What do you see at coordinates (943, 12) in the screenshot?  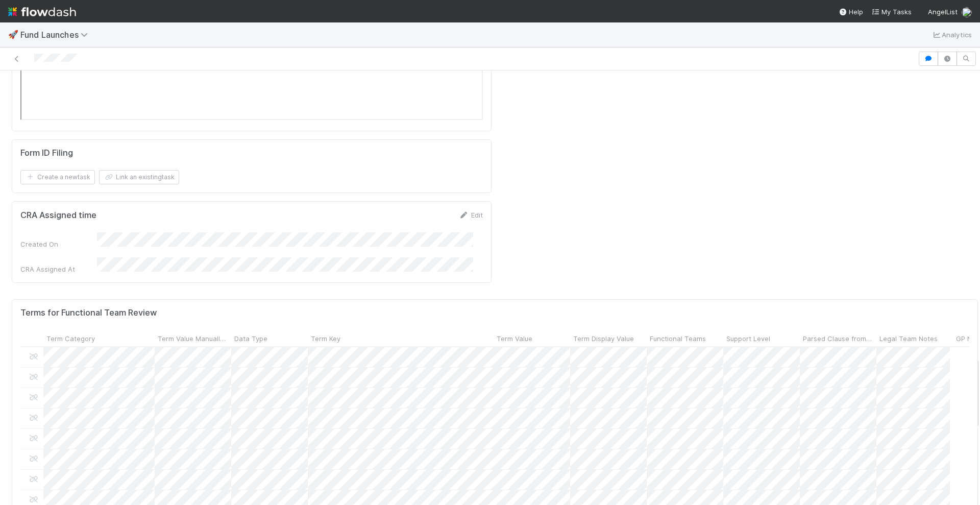 I see `span: AngelList` at bounding box center [943, 12].